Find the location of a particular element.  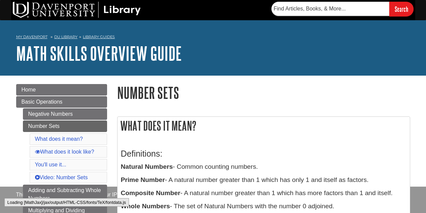

a: Math Skills Overview Guide is located at coordinates (99, 53).